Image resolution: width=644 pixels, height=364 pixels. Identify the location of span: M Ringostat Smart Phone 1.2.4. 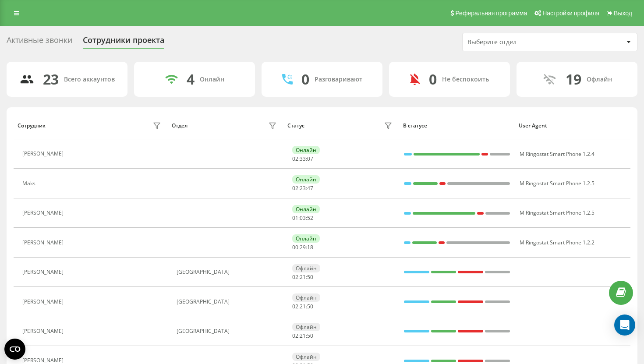
(557, 154).